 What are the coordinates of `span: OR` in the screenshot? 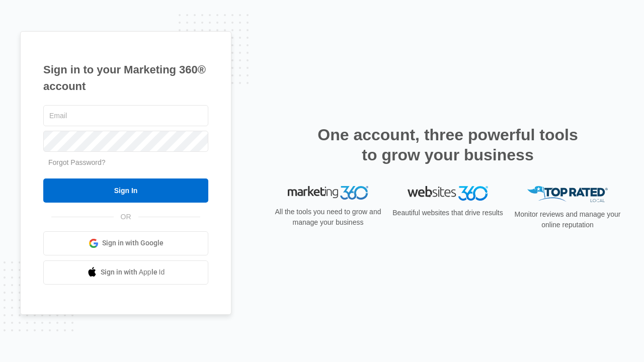 It's located at (126, 216).